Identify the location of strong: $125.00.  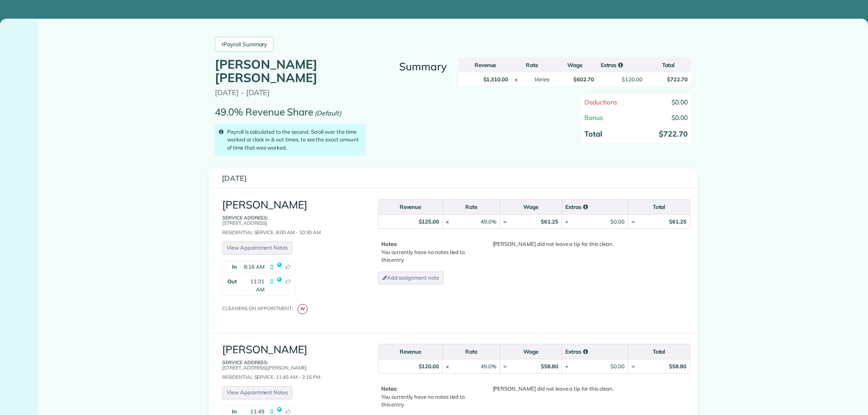
(429, 221).